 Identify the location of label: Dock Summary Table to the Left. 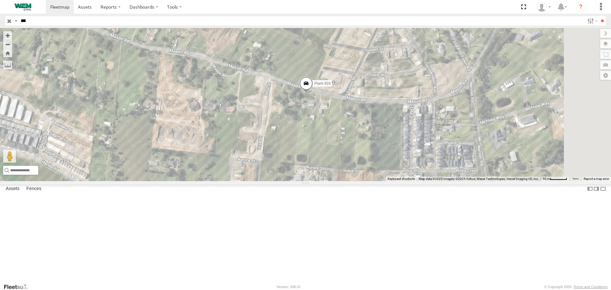
(590, 189).